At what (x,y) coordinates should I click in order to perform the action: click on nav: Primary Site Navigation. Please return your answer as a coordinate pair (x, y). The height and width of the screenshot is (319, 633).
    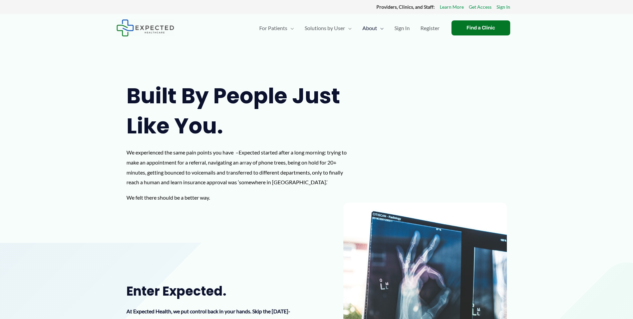
    Looking at the image, I should click on (350, 28).